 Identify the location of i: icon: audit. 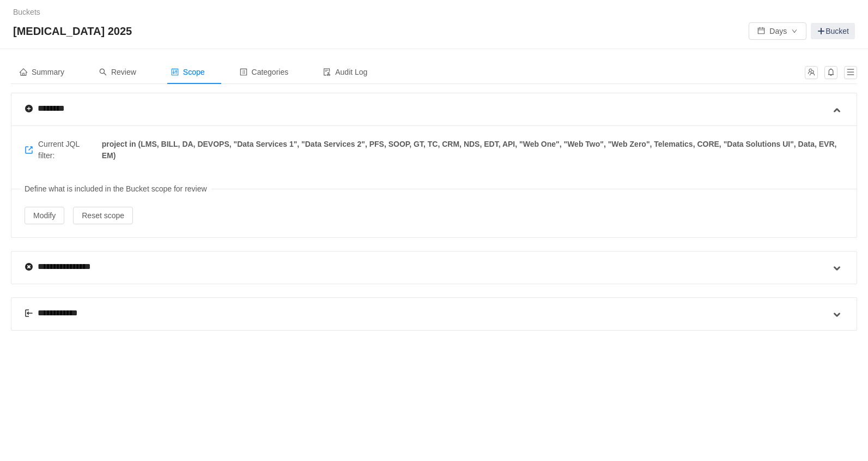
(327, 72).